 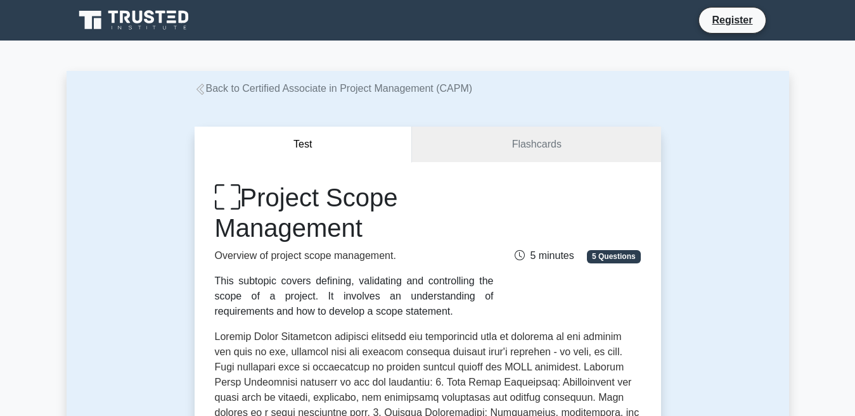 What do you see at coordinates (544, 255) in the screenshot?
I see `span: 5 minutes` at bounding box center [544, 255].